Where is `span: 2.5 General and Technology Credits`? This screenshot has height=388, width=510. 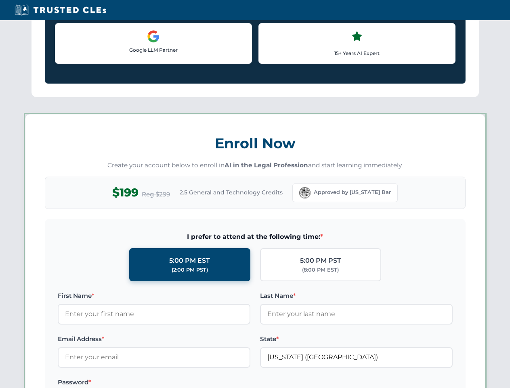 span: 2.5 General and Technology Credits is located at coordinates (231, 192).